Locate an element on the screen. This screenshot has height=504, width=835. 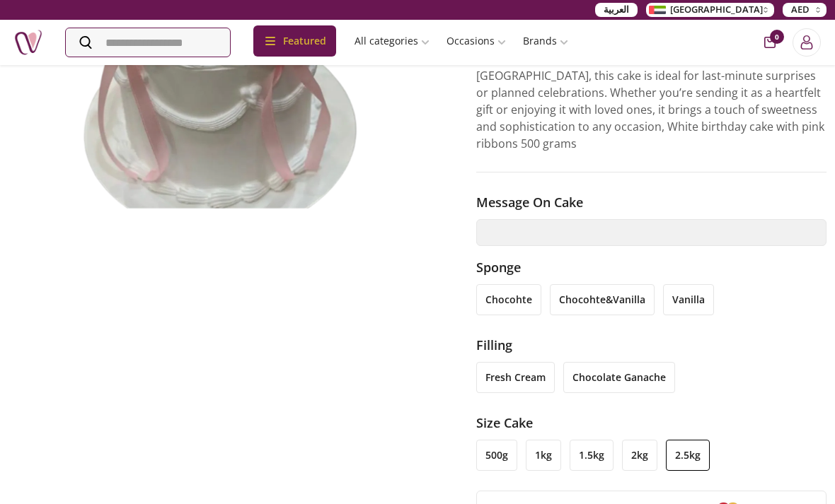
button: cart-button is located at coordinates (770, 43).